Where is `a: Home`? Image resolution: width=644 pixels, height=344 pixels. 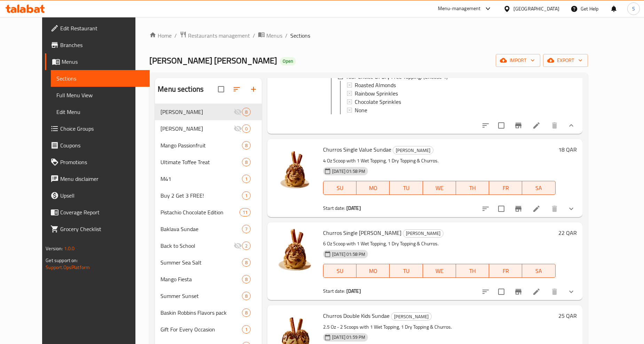 a: Home is located at coordinates (160, 36).